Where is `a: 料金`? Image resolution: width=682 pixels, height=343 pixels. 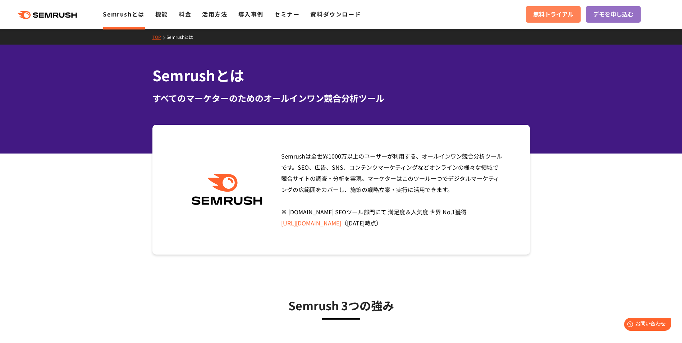 a: 料金 is located at coordinates (185, 14).